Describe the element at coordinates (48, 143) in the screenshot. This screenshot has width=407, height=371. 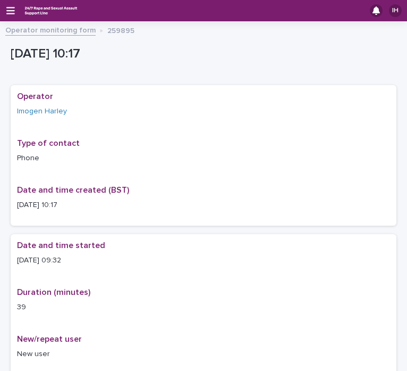
I see `span: Type of contact` at that location.